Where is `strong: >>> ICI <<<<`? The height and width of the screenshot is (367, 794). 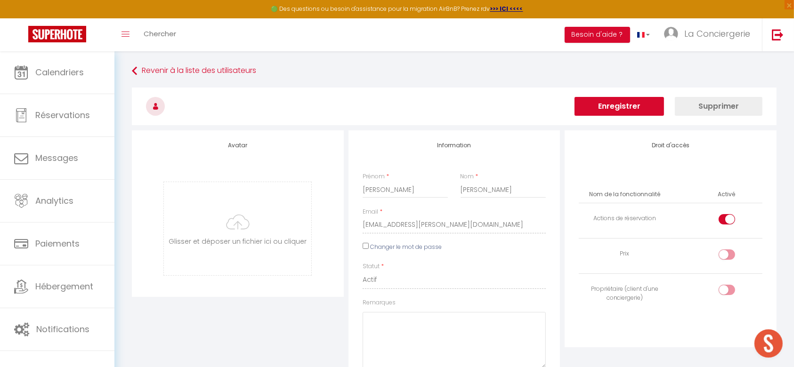
strong: >>> ICI <<<< is located at coordinates (507, 8).